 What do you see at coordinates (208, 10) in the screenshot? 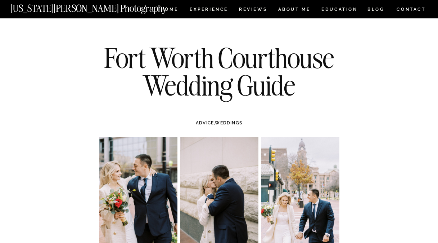
I see `a: Experience` at bounding box center [208, 10].